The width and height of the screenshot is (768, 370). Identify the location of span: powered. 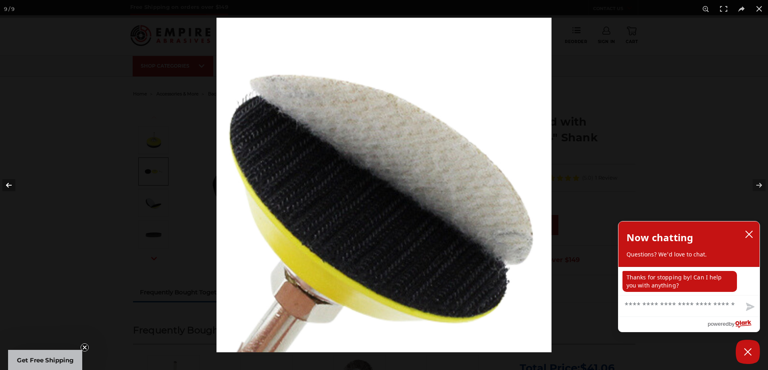
(718, 324).